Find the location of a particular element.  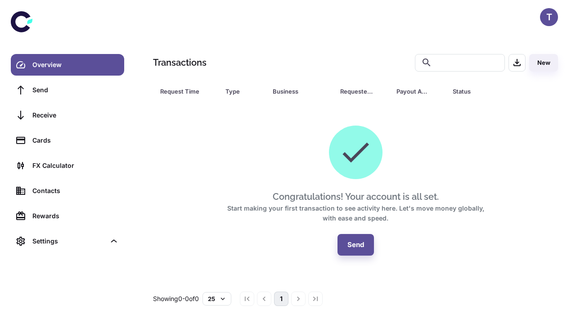

a: Receive is located at coordinates (68, 115).